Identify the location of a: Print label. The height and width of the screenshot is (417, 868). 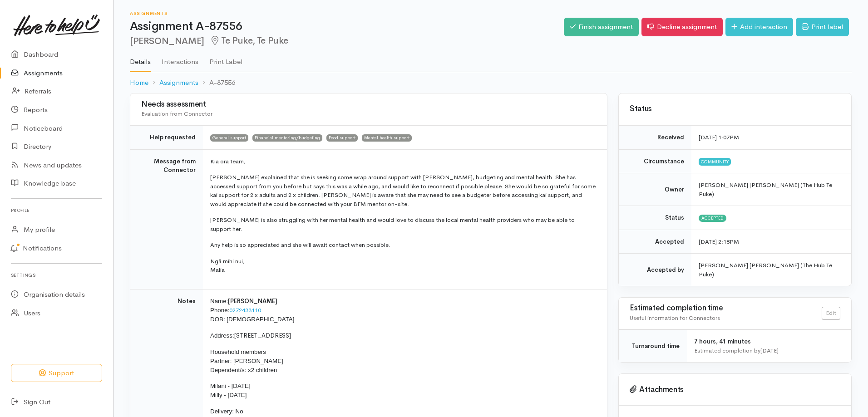
(822, 27).